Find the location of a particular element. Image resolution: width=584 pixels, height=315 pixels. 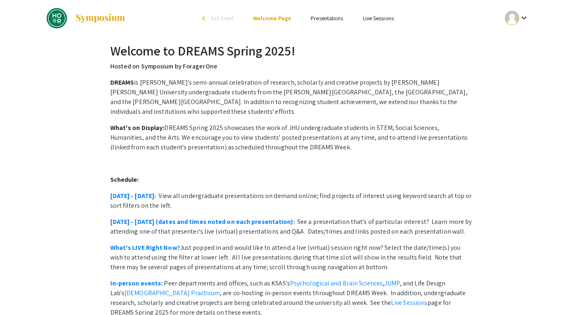

p: View all undergraduate presentations on demand online; find projects of interest using keyword se... is located at coordinates (292, 201).